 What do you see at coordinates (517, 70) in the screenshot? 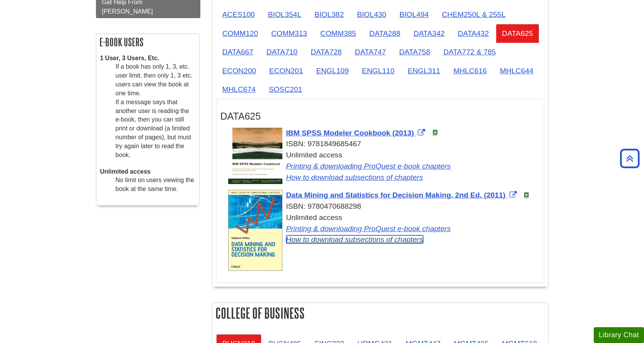
I see `a: MHLC644` at bounding box center [517, 70].